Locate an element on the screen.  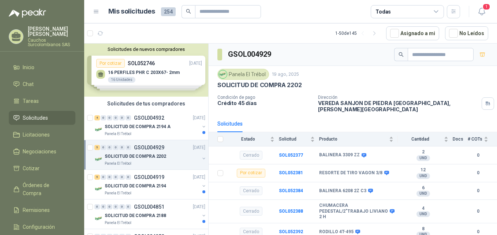
p: Crédito 45 días is located at coordinates (264, 103).